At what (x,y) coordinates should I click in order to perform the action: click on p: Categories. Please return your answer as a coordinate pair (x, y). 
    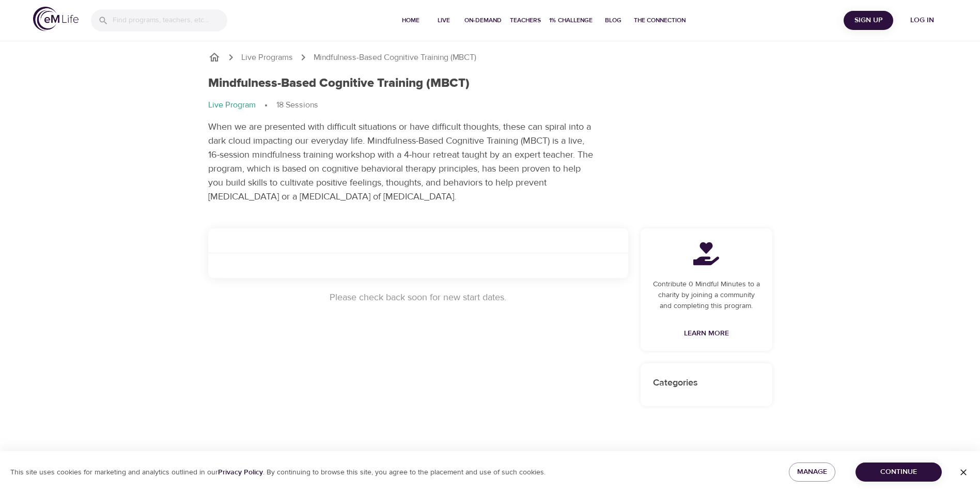
    Looking at the image, I should click on (706, 382).